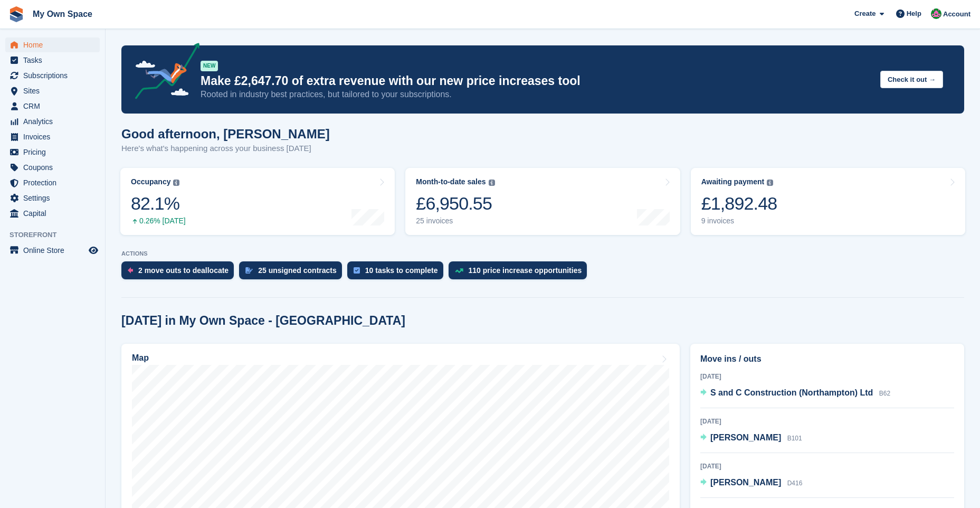 The width and height of the screenshot is (980, 508). What do you see at coordinates (525, 270) in the screenshot?
I see `div: 110 price increase opportunities` at bounding box center [525, 270].